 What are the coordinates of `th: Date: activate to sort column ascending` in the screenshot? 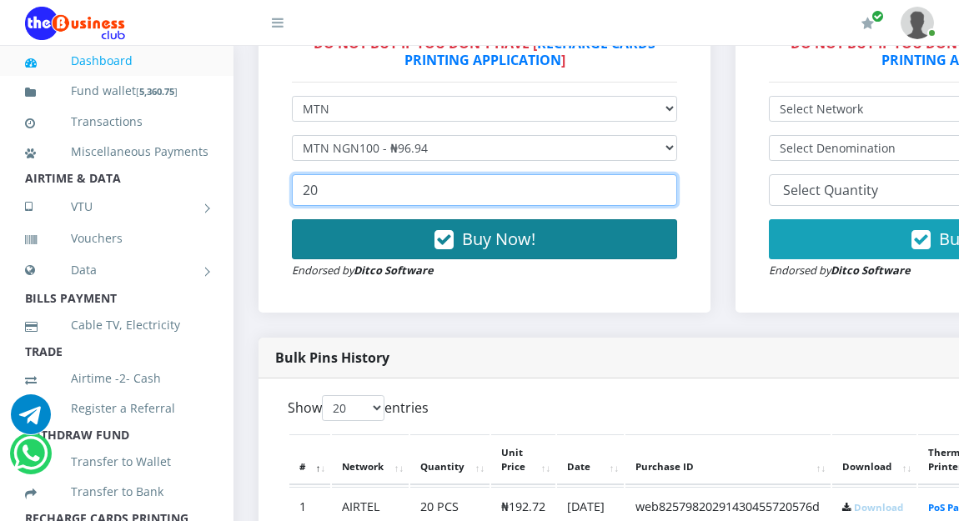 It's located at (590, 460).